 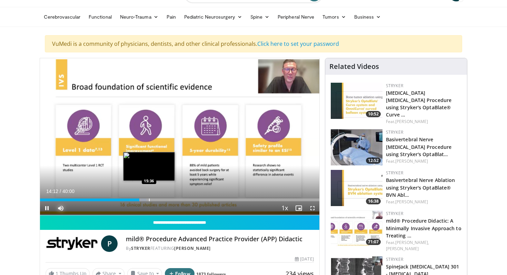 I want to click on a: Business, so click(x=368, y=17).